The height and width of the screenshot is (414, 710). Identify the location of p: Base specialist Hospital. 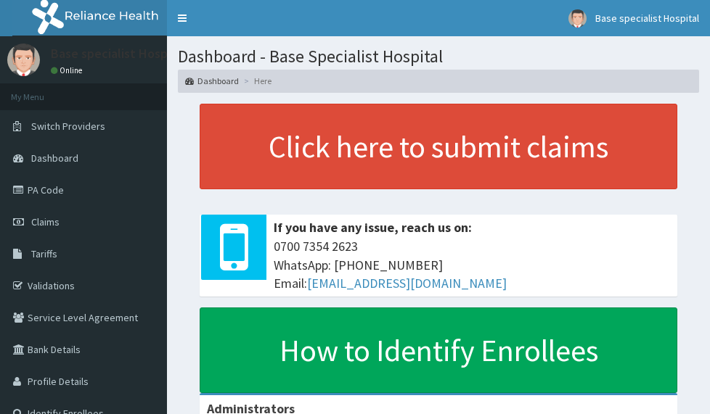
(118, 54).